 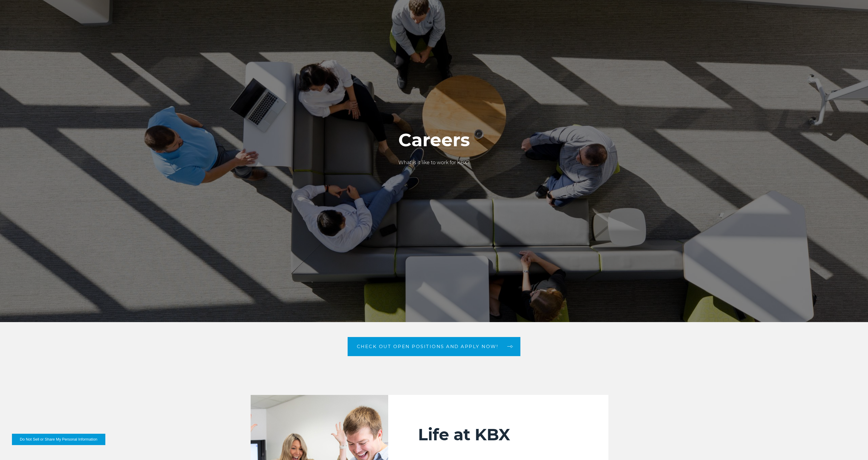 I want to click on h2: Life at KBX, so click(x=498, y=435).